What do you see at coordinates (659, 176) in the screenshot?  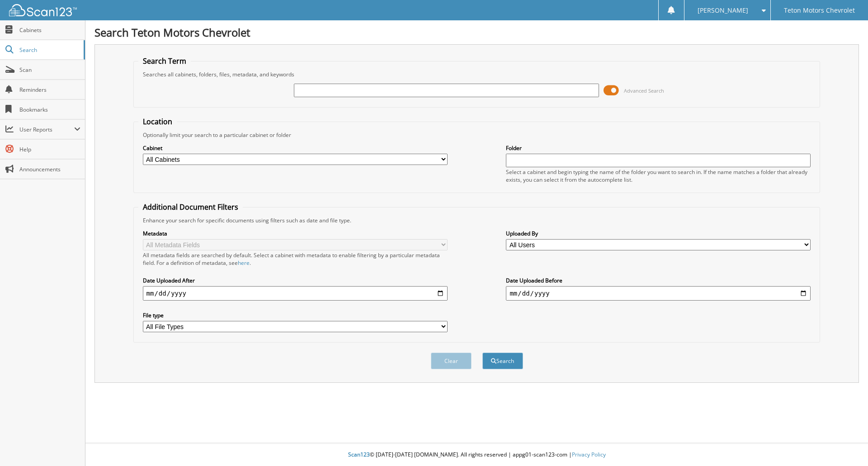 I see `div: Select a cabinet and begin typing the name of the folder you want to search in. If the name match...` at bounding box center [659, 176].